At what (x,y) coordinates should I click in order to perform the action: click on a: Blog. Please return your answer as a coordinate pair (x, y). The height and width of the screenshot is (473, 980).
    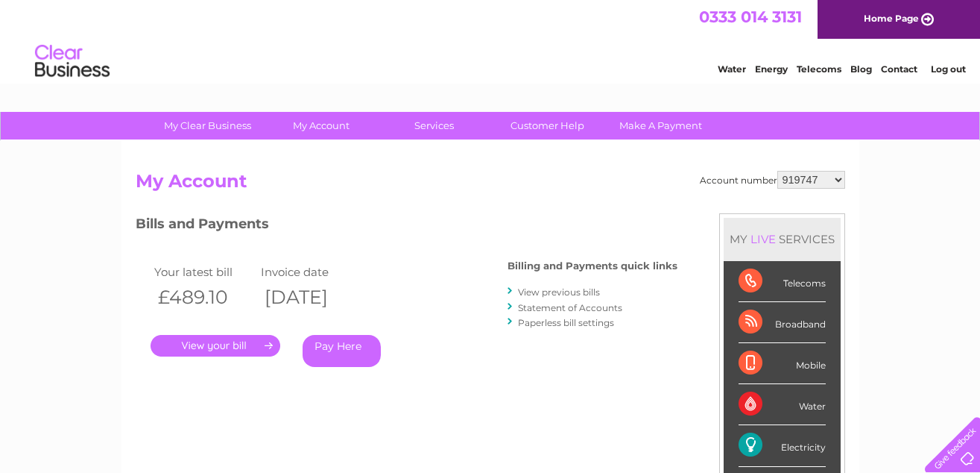
    Looking at the image, I should click on (861, 68).